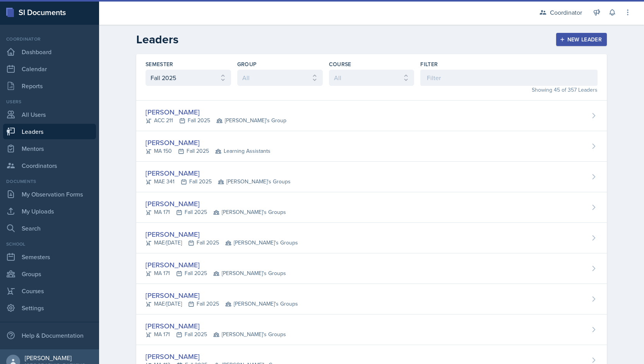 The width and height of the screenshot is (644, 364). Describe the element at coordinates (49, 335) in the screenshot. I see `div: Help & Documentation` at that location.